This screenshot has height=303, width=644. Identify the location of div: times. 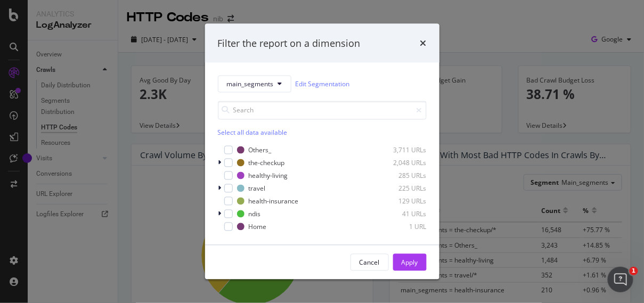
(424, 43).